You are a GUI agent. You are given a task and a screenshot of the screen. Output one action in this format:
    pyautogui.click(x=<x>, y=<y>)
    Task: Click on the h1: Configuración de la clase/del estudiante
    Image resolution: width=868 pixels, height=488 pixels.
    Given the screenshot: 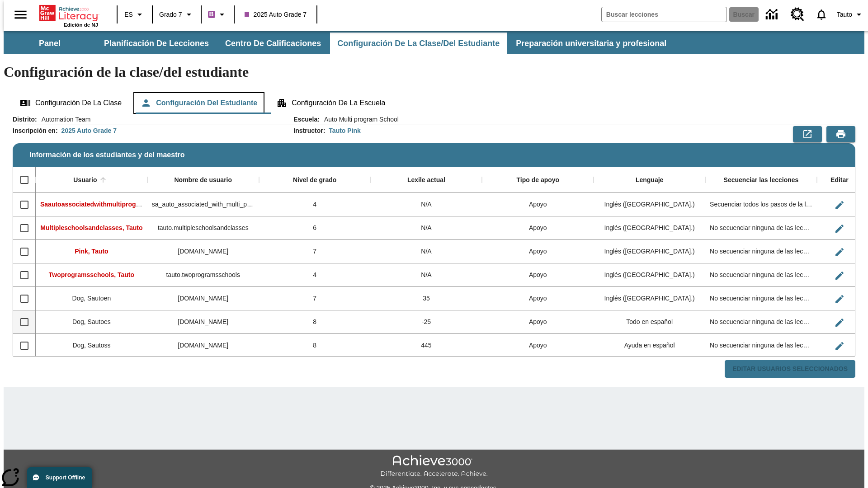 What is the action you would take?
    pyautogui.click(x=434, y=72)
    